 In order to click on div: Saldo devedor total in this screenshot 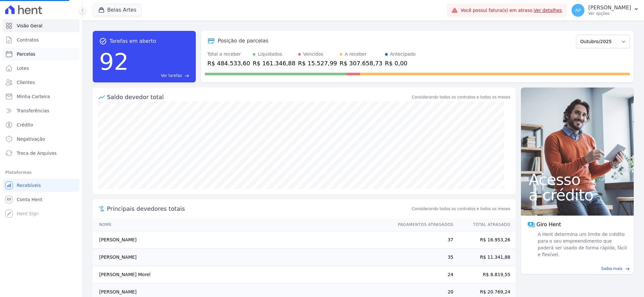, I will do `click(259, 96)`.